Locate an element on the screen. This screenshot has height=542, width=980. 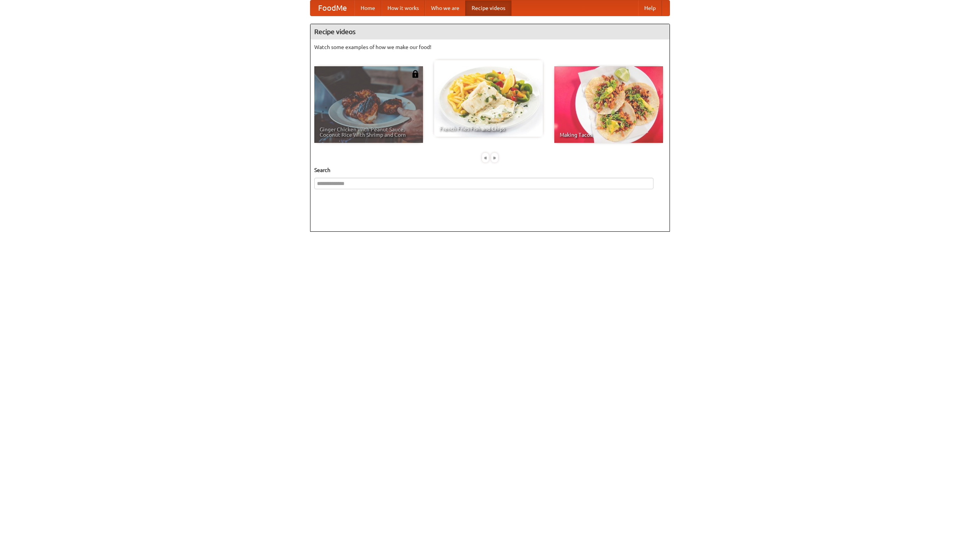
h5: Search is located at coordinates (490, 170).